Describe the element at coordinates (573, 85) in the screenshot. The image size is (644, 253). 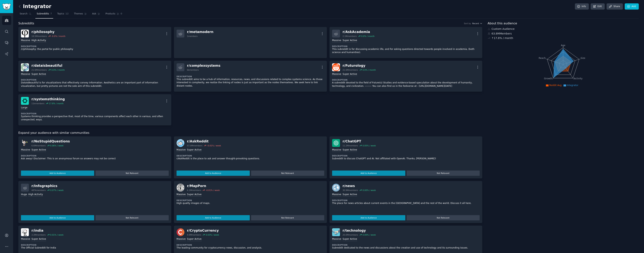
I see `span: Integrator` at that location.